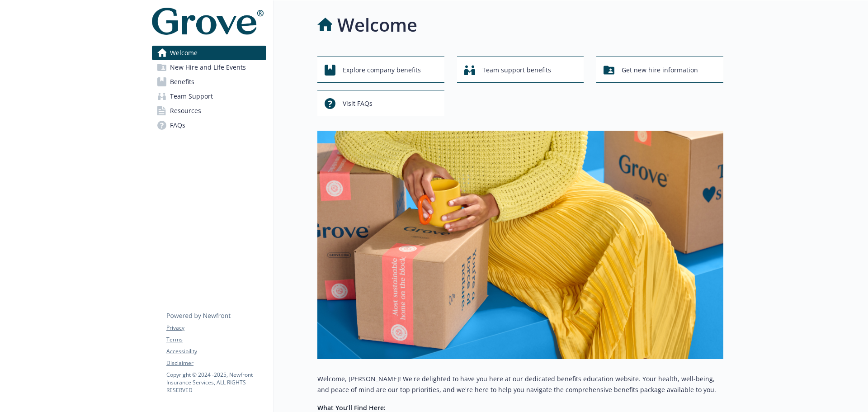 The height and width of the screenshot is (412, 868). I want to click on button: Team support benefits, so click(520, 69).